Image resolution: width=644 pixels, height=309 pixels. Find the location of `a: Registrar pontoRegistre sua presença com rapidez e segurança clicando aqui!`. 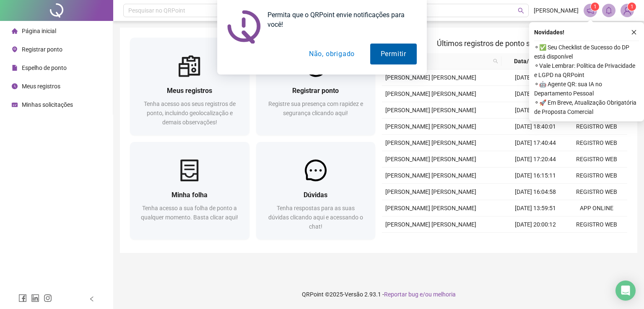

a: Registrar pontoRegistre sua presença com rapidez e segurança clicando aqui! is located at coordinates (316, 86).